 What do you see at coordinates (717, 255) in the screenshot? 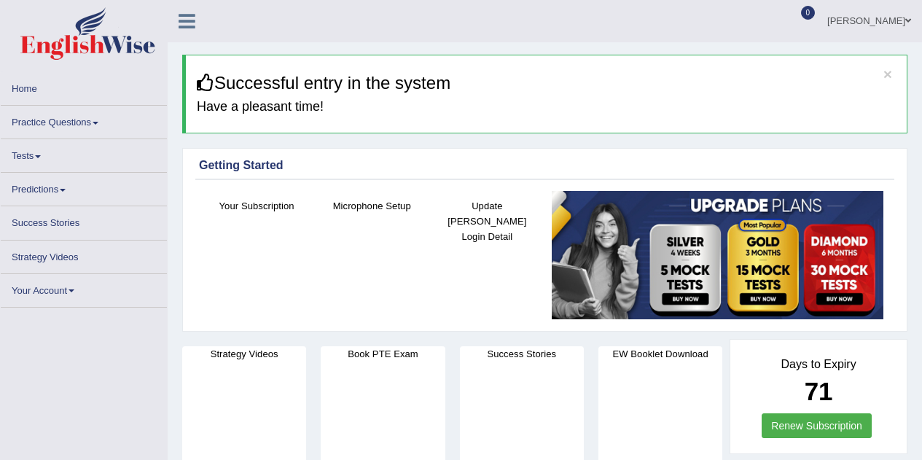
I see `img: small5.jpg` at bounding box center [717, 255].